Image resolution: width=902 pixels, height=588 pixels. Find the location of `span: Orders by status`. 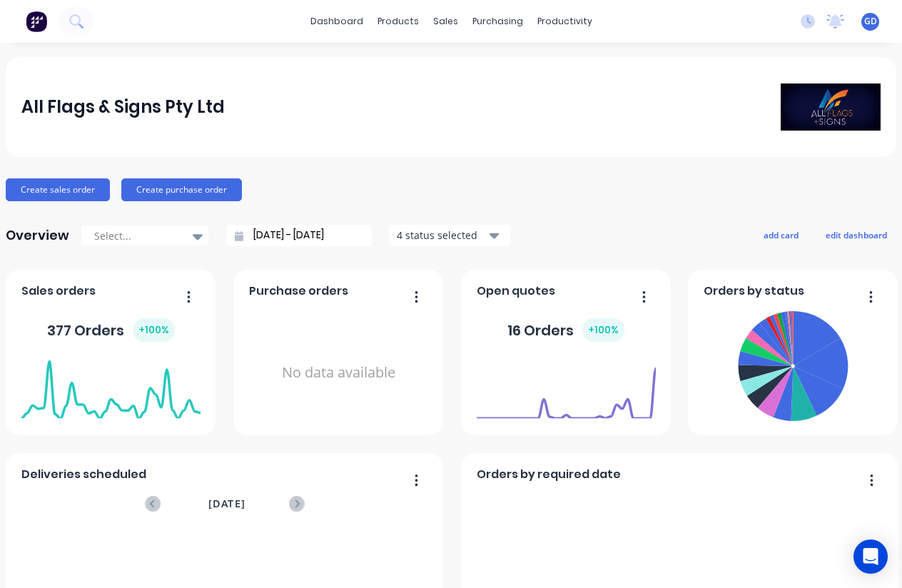

span: Orders by status is located at coordinates (754, 291).